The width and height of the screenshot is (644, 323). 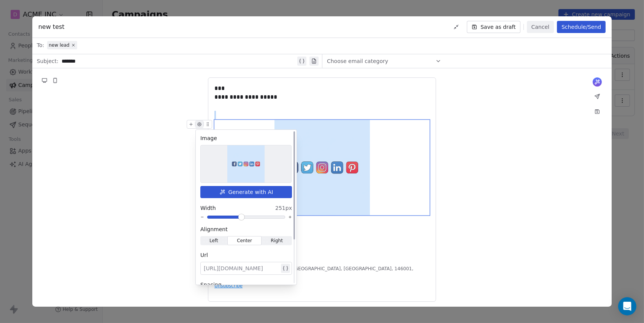 I want to click on span: Subject:, so click(x=47, y=62).